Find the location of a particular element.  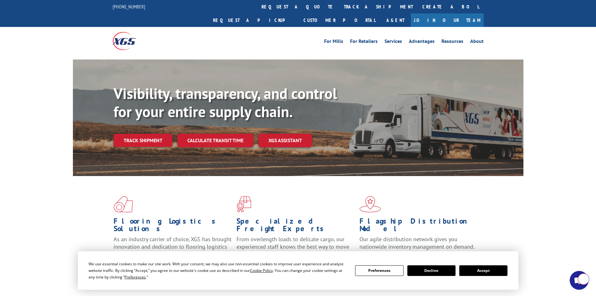

a: Calculate transit time is located at coordinates (215, 140).